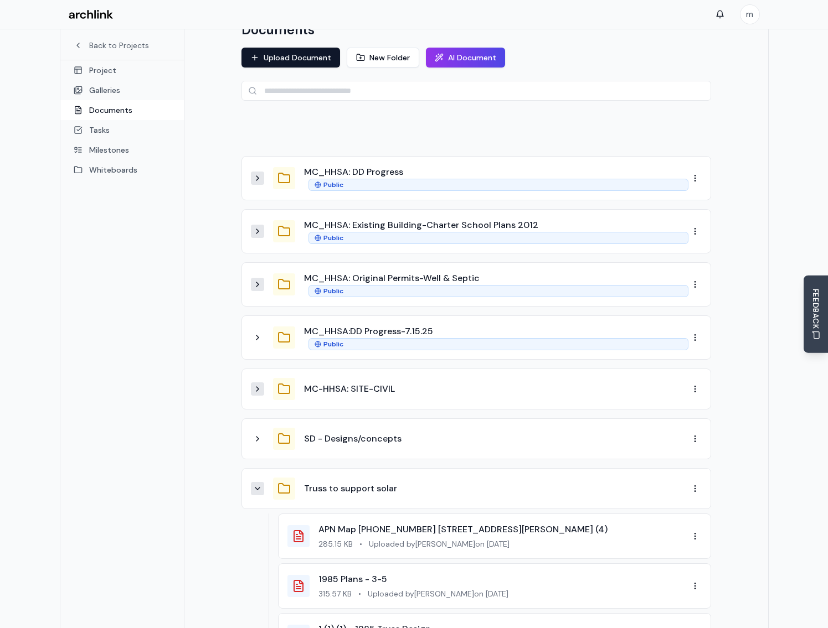  What do you see at coordinates (421, 225) in the screenshot?
I see `button: MC_HHSA: Existing Building-Charter School Plans 2012` at bounding box center [421, 225].